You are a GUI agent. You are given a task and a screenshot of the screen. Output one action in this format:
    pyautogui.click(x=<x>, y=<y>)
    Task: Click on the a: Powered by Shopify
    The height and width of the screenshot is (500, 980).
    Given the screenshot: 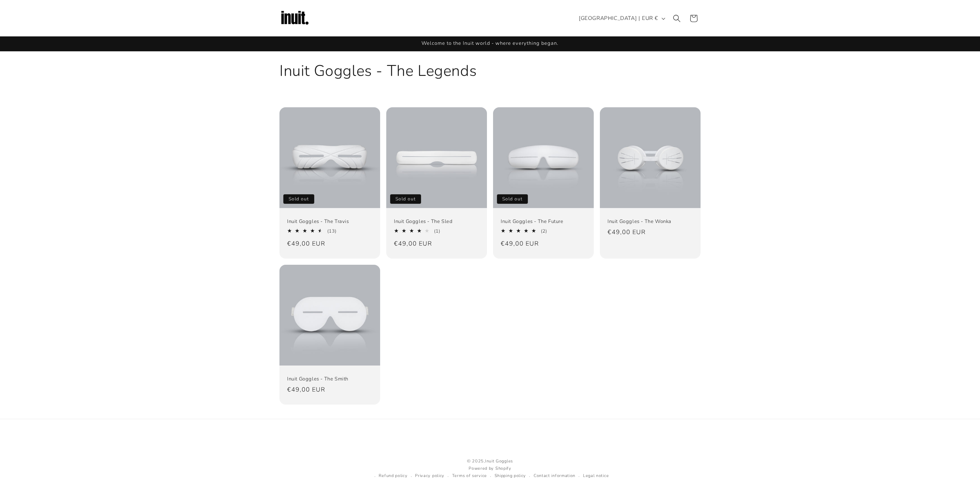 What is the action you would take?
    pyautogui.click(x=490, y=469)
    